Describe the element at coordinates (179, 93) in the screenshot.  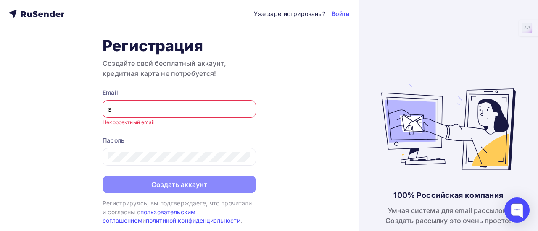
I see `div: Email` at that location.